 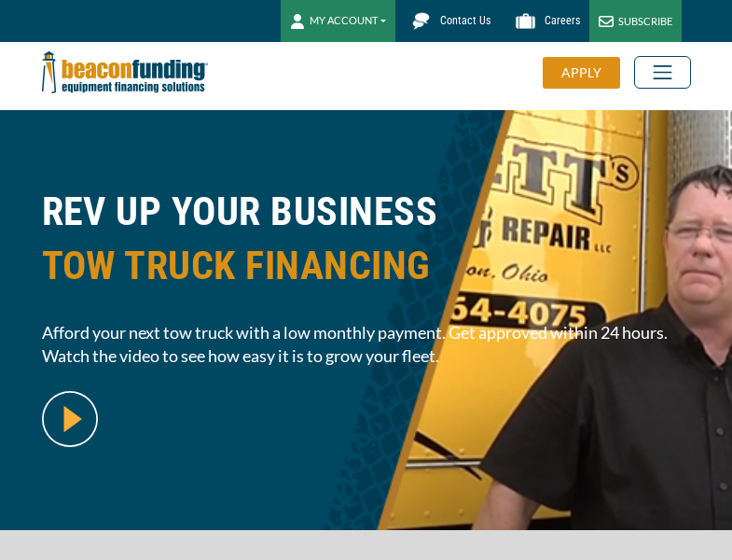 I want to click on img: Beacon Funding chat, so click(x=421, y=21).